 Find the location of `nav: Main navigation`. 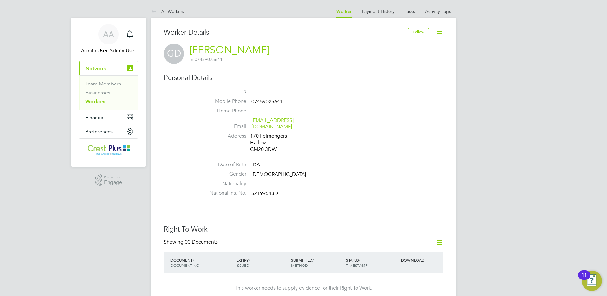

nav: Main navigation is located at coordinates (109, 92).